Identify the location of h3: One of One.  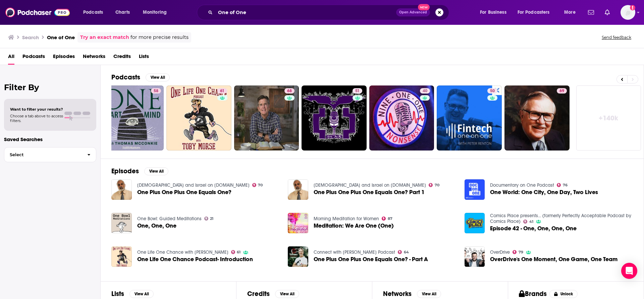
(61, 37).